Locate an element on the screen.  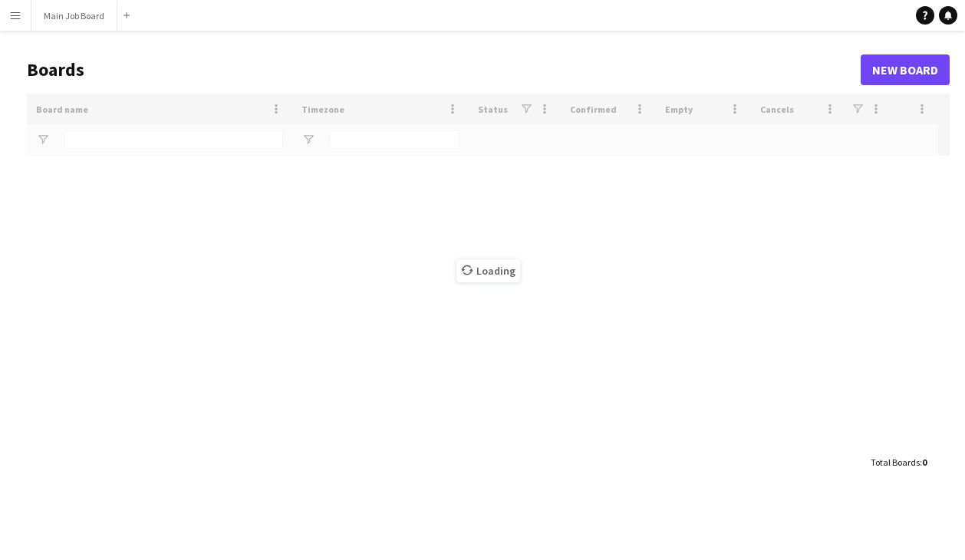
span: 0 is located at coordinates (925, 461).